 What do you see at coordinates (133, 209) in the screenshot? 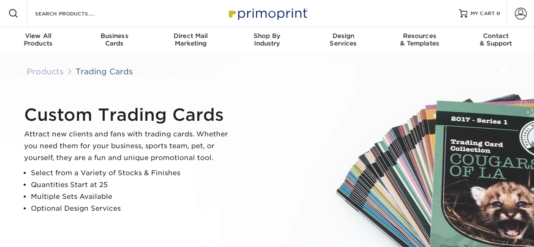
I see `li: Optional Design Services` at bounding box center [133, 209].